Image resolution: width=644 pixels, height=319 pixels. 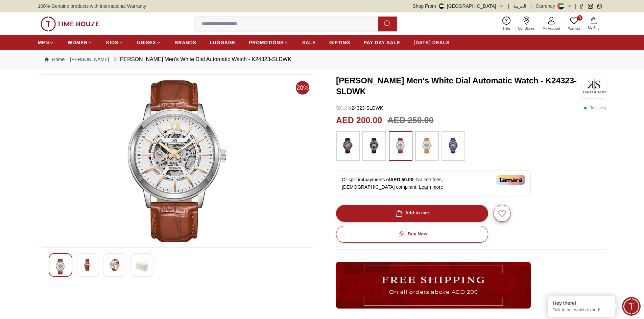 What do you see at coordinates (581, 310) in the screenshot?
I see `p: Talk to our watch expert!` at bounding box center [581, 310].